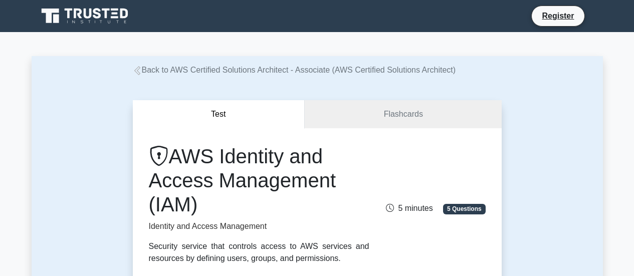 The height and width of the screenshot is (276, 634). Describe the element at coordinates (464, 209) in the screenshot. I see `span: 5 Questions` at that location.